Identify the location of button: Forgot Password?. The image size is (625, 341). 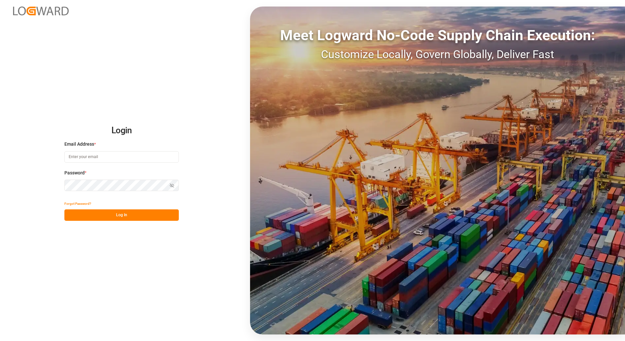
(78, 204).